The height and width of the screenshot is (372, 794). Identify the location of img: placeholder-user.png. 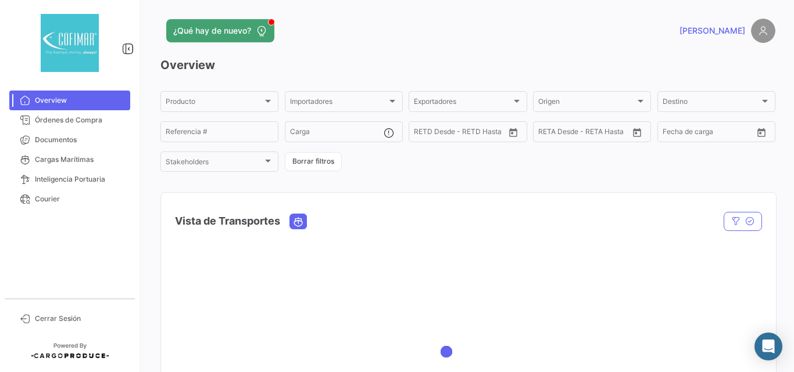
(763, 31).